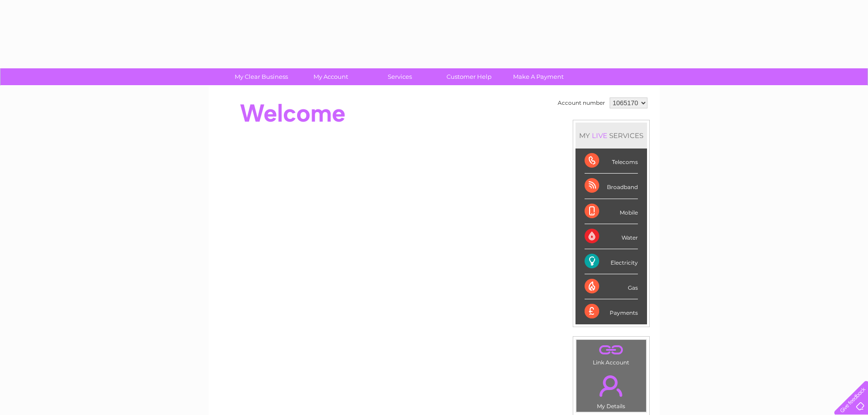 The image size is (868, 415). I want to click on div: Electricity, so click(611, 262).